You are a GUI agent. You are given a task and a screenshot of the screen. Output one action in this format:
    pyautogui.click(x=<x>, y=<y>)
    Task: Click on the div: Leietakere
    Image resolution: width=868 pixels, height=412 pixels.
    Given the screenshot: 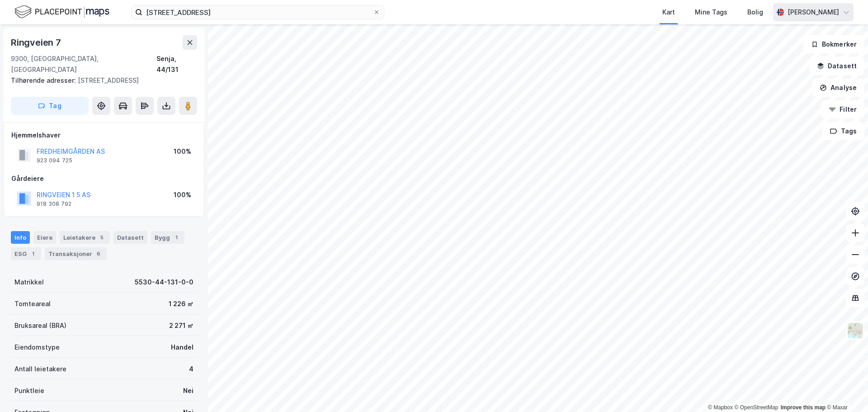 What is the action you would take?
    pyautogui.click(x=85, y=238)
    